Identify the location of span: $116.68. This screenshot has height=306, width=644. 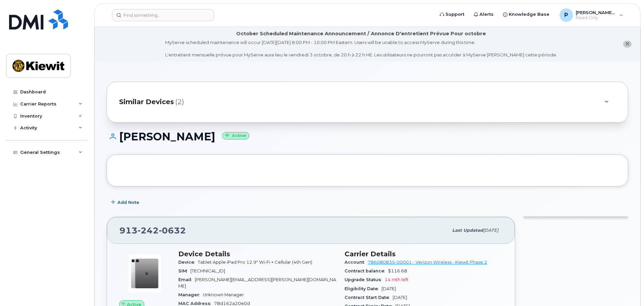
(397, 271).